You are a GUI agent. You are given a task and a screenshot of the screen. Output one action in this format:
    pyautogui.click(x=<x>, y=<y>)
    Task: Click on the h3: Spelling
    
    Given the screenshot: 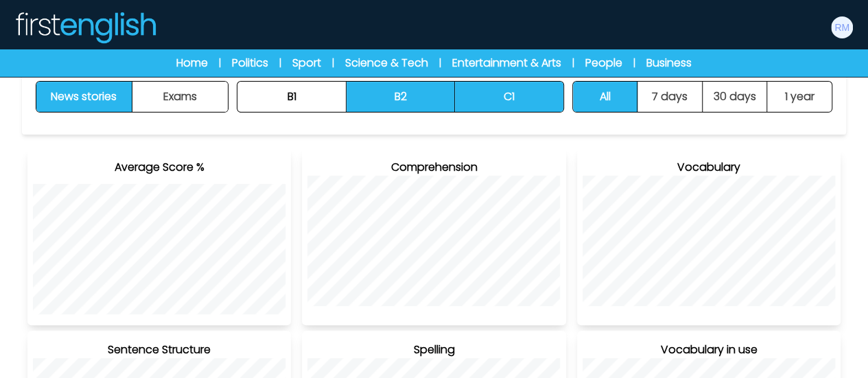 What is the action you would take?
    pyautogui.click(x=434, y=350)
    